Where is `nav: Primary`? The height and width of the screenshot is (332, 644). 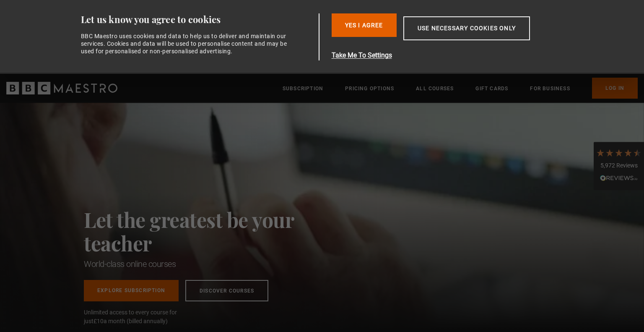
nav: Primary is located at coordinates (460, 88).